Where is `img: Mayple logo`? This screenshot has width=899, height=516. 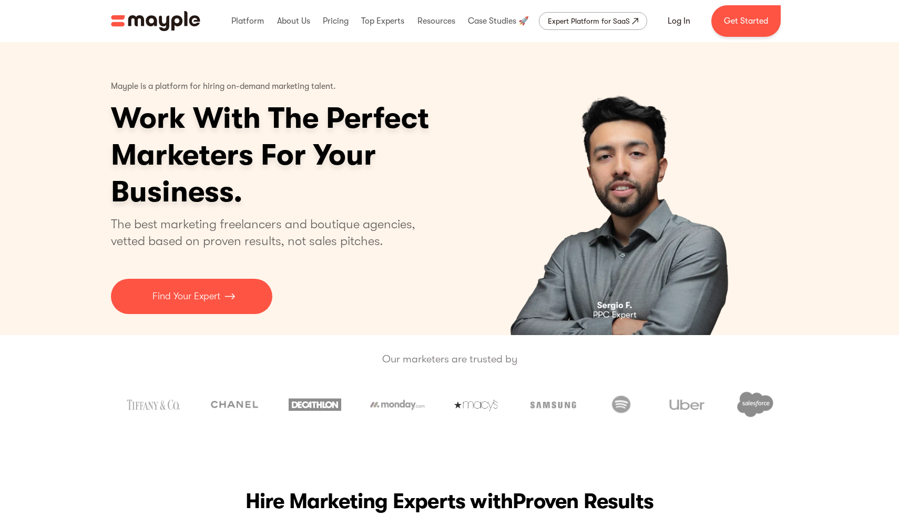
img: Mayple logo is located at coordinates (156, 21).